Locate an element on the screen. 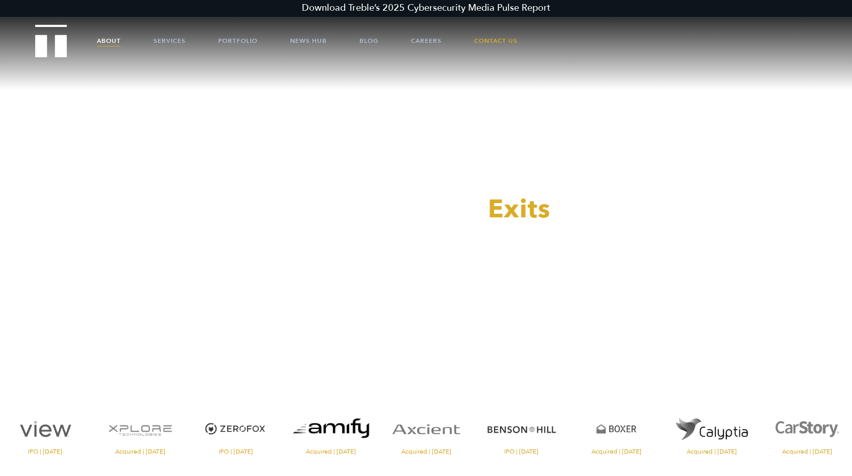  img: CarStory logo is located at coordinates (806, 429).